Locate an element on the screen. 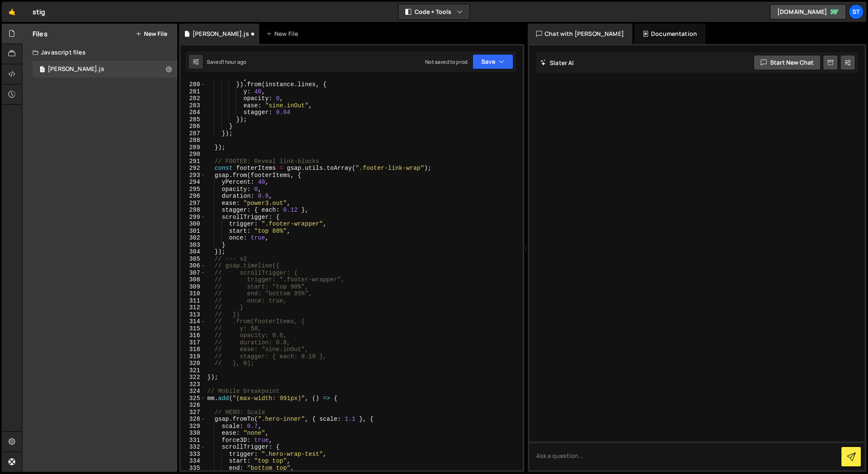  button: Start new chat is located at coordinates (787, 63).